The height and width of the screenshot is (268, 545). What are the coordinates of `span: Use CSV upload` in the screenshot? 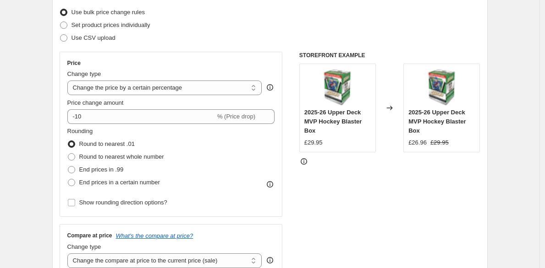 It's located at (93, 38).